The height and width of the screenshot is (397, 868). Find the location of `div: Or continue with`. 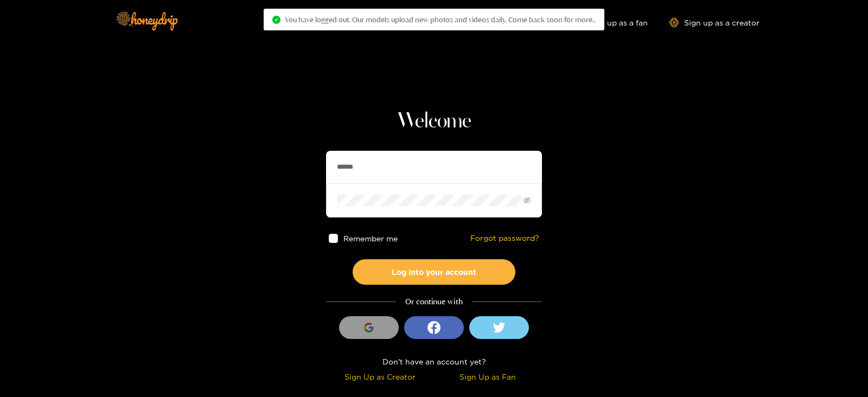

div: Or continue with is located at coordinates (434, 301).